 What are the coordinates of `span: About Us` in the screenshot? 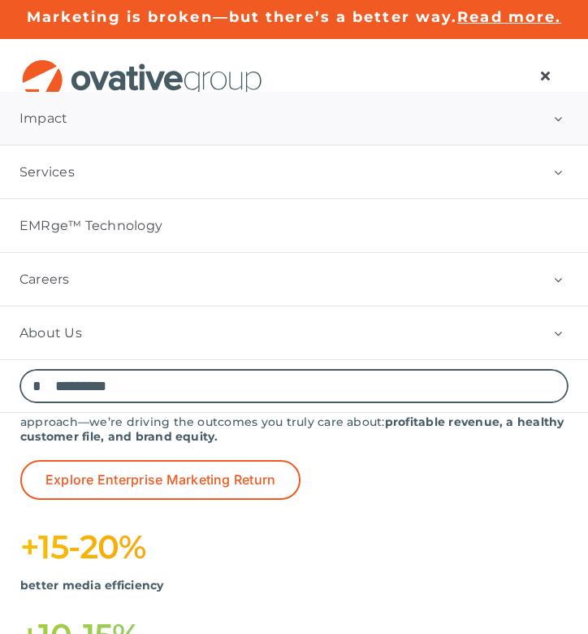 It's located at (50, 333).